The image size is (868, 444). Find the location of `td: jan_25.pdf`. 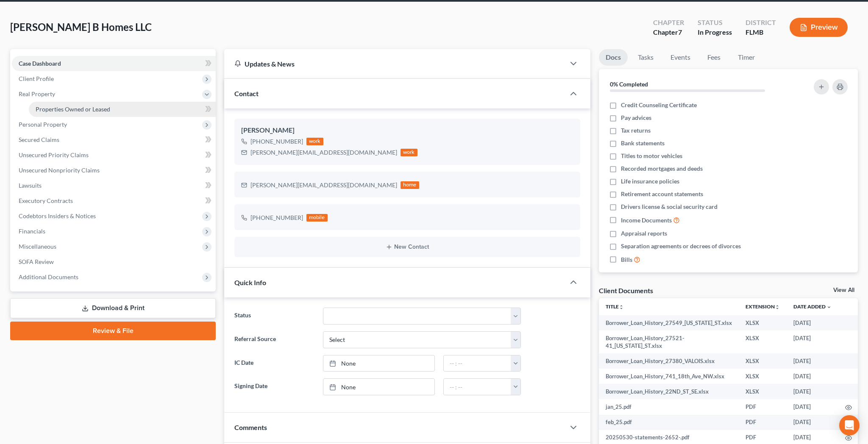

td: jan_25.pdf is located at coordinates (669, 407).